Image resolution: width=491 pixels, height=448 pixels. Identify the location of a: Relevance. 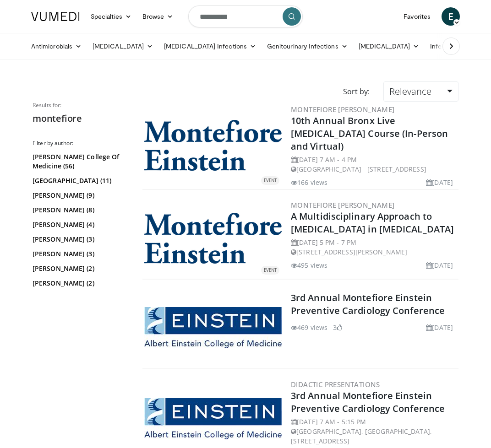
(421, 92).